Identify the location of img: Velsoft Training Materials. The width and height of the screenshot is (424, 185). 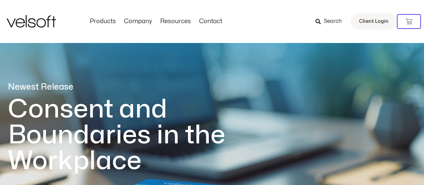
(31, 21).